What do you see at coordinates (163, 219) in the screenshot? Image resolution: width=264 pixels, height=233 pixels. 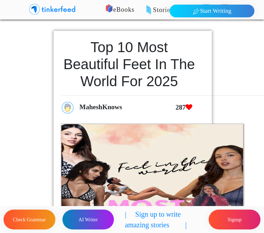 I see `p: | Sign up to write amazing stories |` at bounding box center [163, 219].